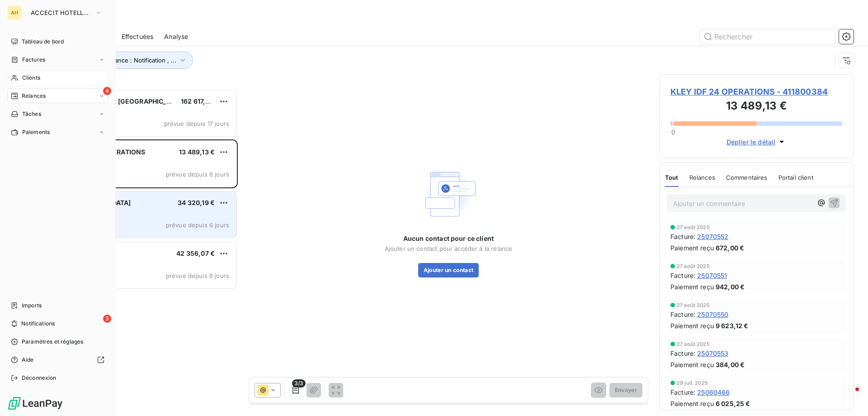 This screenshot has height=416, width=868. Describe the element at coordinates (713, 314) in the screenshot. I see `span: 25070550` at that location.